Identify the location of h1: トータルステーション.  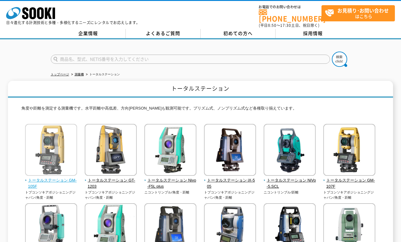
(200, 89).